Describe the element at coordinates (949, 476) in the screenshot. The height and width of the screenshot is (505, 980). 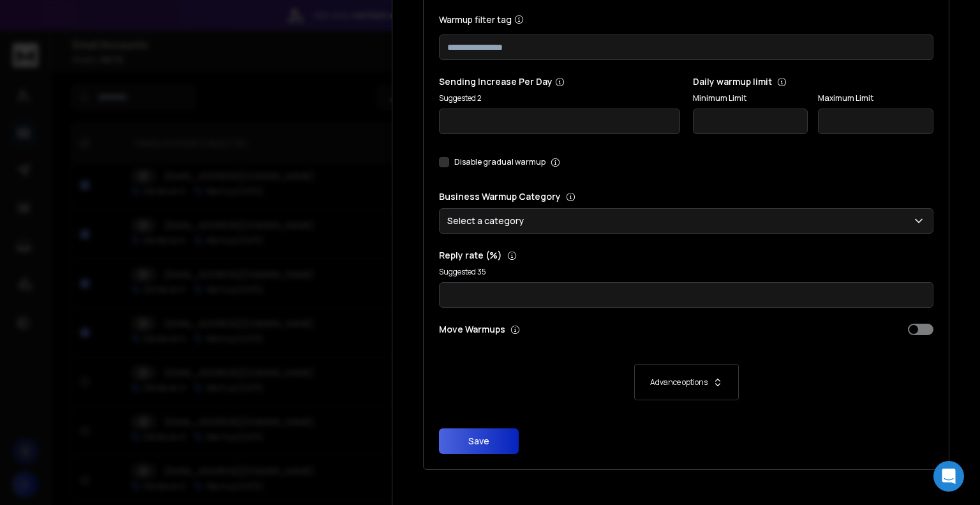
I see `div: Open Intercom Messenger` at that location.